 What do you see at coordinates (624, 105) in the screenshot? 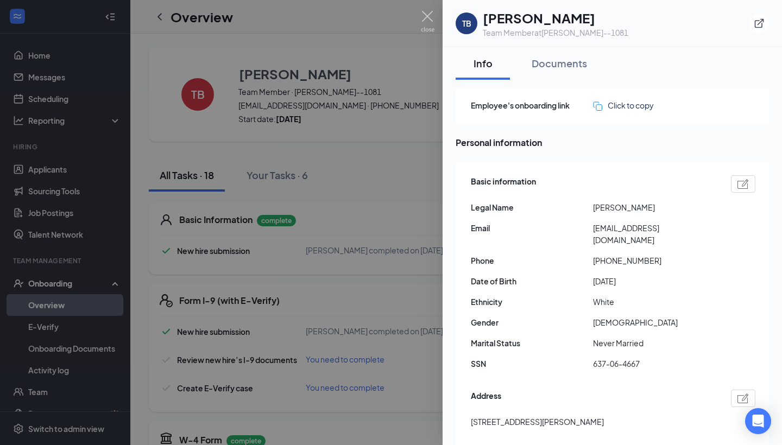
I see `button: Click to copy` at bounding box center [624, 105].